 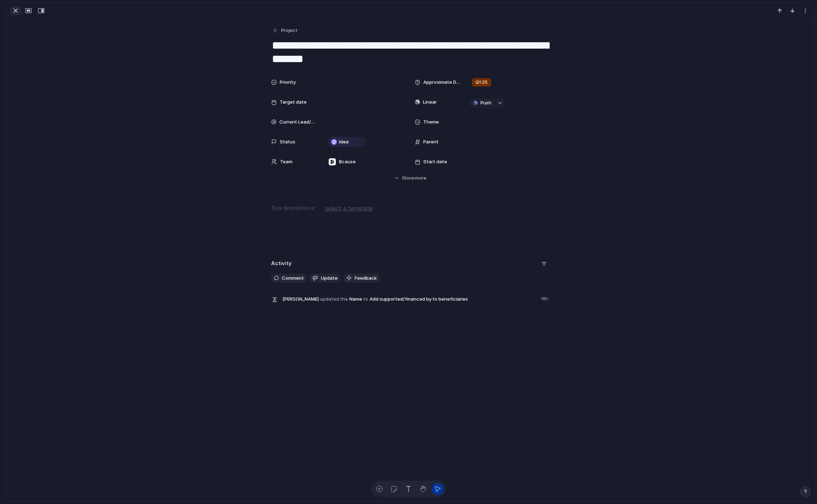 I want to click on span: 18h, so click(x=545, y=298).